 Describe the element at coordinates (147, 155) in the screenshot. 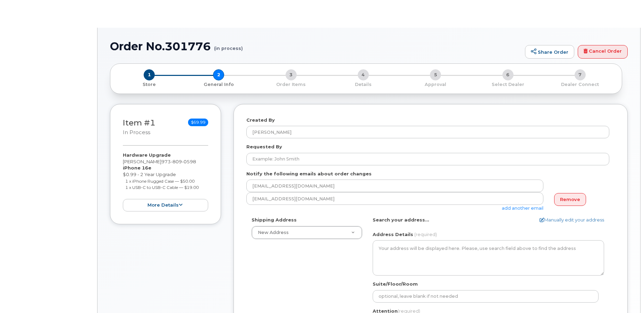

I see `strong: Hardware Upgrade` at that location.